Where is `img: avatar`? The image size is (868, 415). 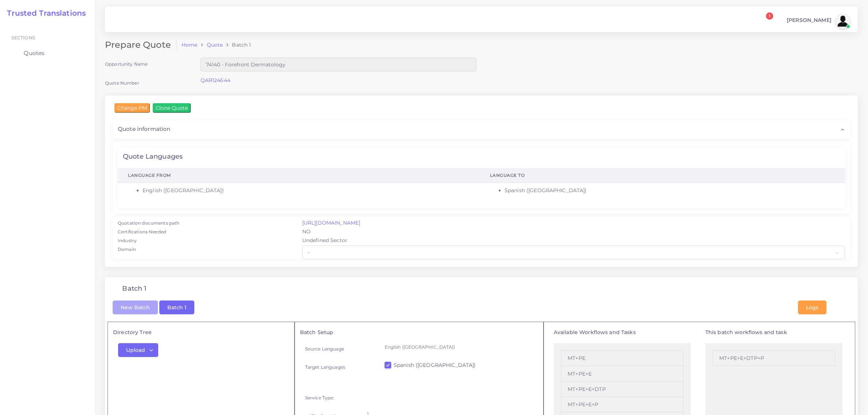 img: avatar is located at coordinates (843, 21).